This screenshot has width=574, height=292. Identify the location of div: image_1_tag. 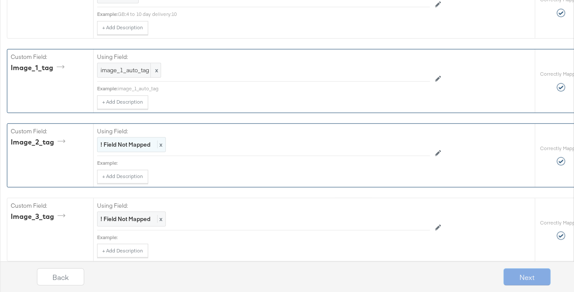
(39, 67).